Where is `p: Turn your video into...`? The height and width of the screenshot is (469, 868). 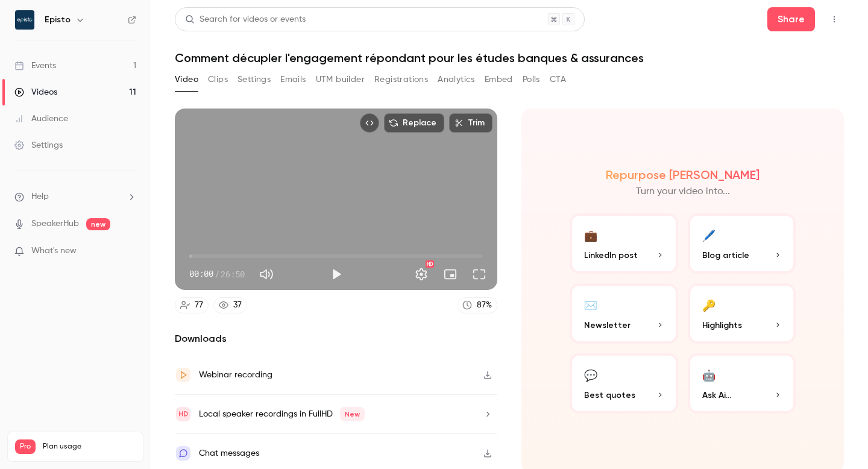
p: Turn your video into... is located at coordinates (683, 192).